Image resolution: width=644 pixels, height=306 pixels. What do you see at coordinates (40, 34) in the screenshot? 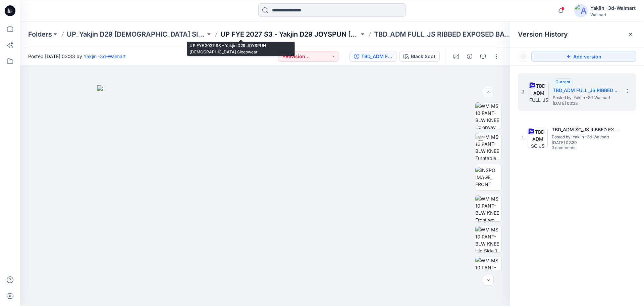
I see `p: Folders` at bounding box center [40, 34].